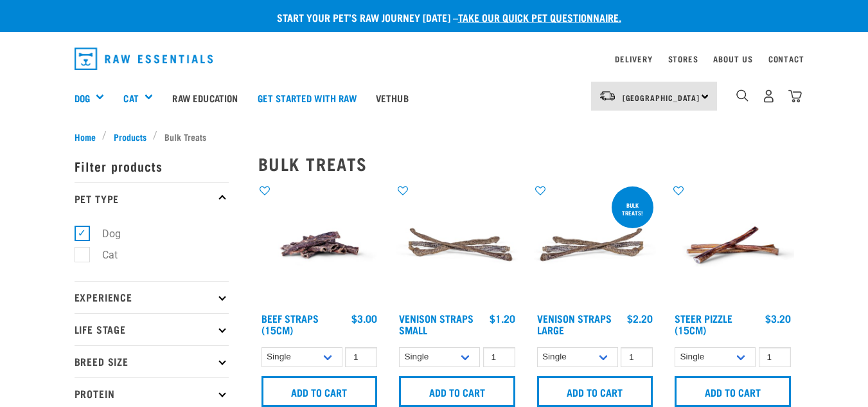 This screenshot has width=868, height=407. What do you see at coordinates (733, 59) in the screenshot?
I see `a: About Us` at bounding box center [733, 59].